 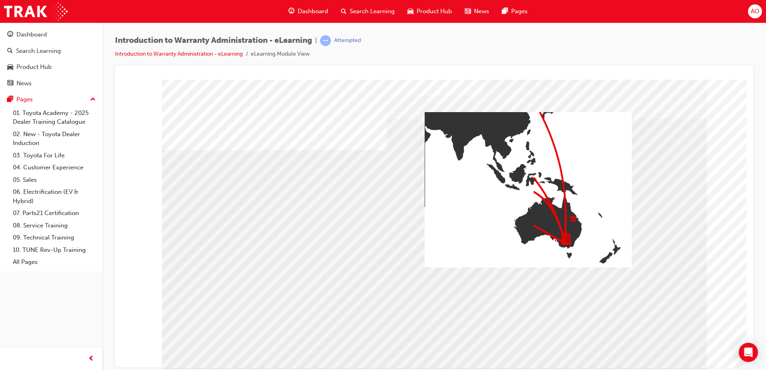 I want to click on button: AO, so click(x=755, y=11).